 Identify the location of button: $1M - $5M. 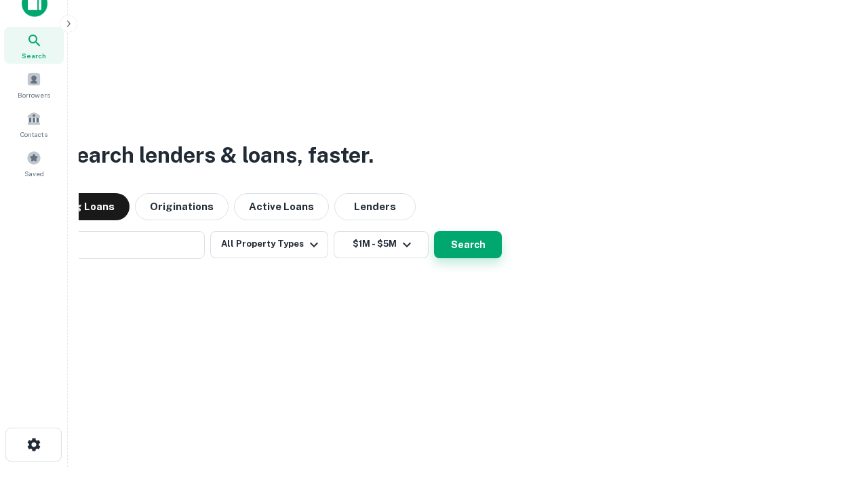
(381, 244).